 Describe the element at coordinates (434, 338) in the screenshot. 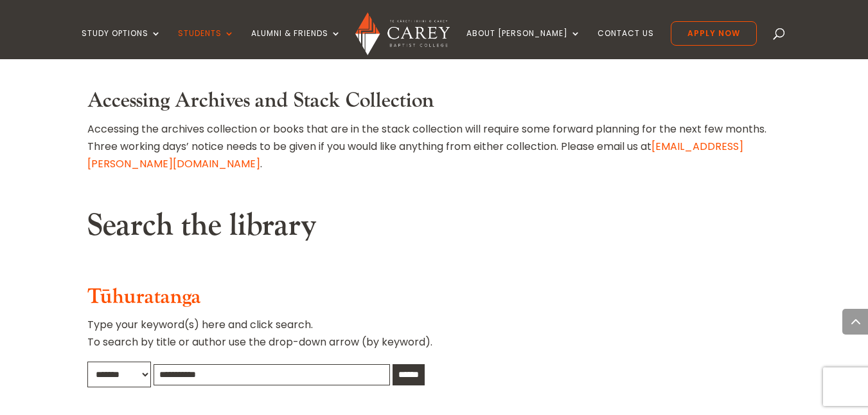

I see `p: Type your keyword(s) here and click search. To search by title or author use the drop-down arrow ...` at that location.